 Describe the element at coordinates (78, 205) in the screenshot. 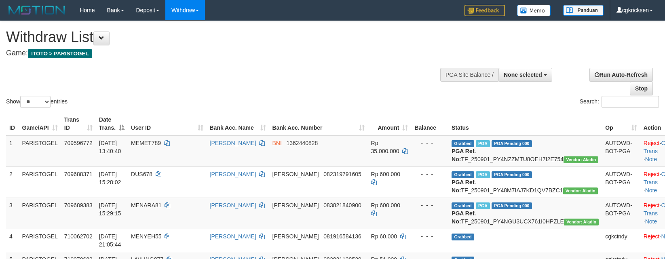

I see `span: 709689383` at that location.